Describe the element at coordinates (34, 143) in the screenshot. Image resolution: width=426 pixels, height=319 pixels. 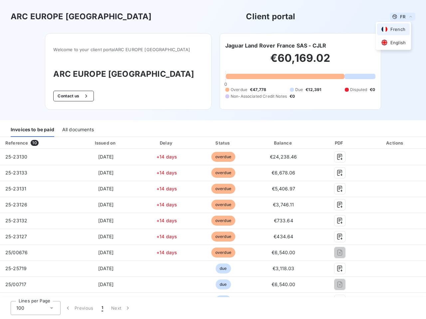
I see `span: 10` at that location.